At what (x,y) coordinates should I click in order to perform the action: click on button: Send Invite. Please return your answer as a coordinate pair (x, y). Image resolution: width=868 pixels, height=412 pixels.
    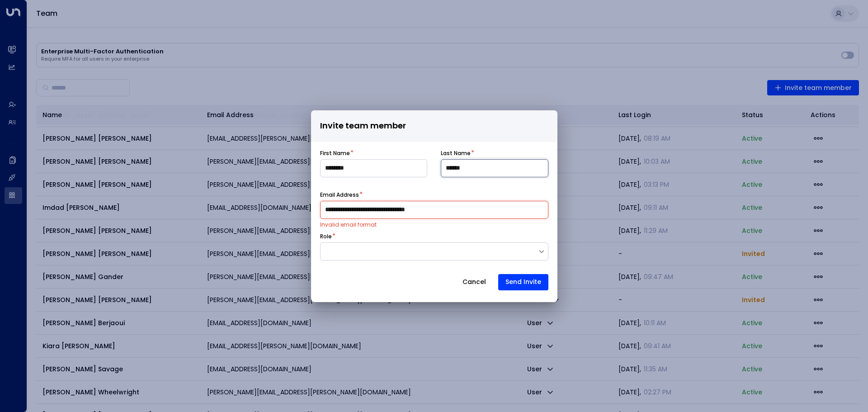
    Looking at the image, I should click on (523, 282).